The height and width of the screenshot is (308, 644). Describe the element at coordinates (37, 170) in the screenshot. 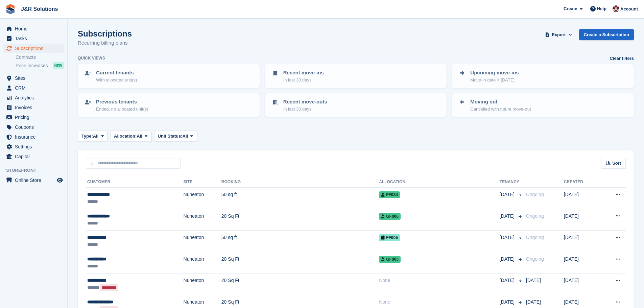

I see `span: Storefront` at that location.